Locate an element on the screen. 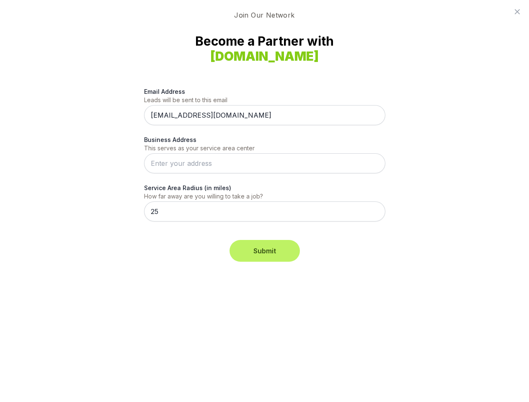 The image size is (529, 402). label: Email Address is located at coordinates (265, 91).